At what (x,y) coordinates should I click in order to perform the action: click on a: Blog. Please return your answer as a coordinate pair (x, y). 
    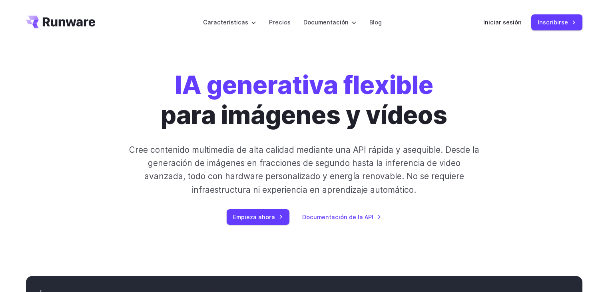
    Looking at the image, I should click on (375, 22).